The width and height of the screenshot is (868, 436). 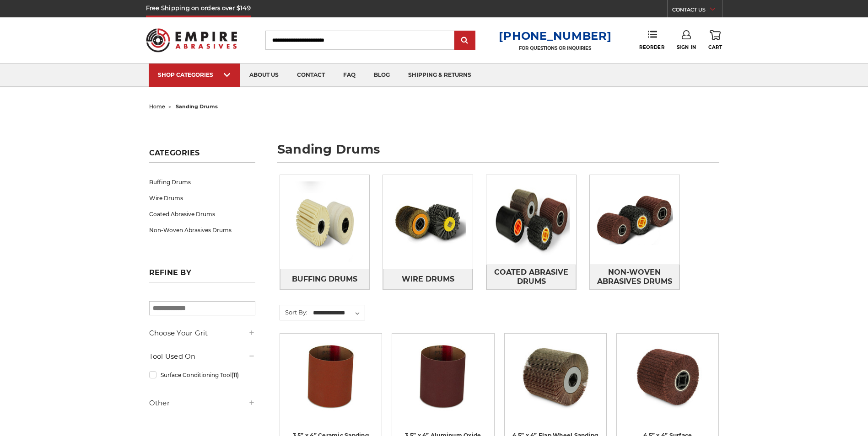 I want to click on h1: sanding drums, so click(x=499, y=152).